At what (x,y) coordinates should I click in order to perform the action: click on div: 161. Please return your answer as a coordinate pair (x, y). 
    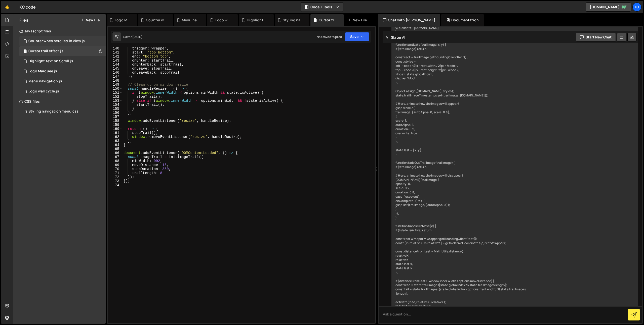
    Looking at the image, I should click on (115, 133).